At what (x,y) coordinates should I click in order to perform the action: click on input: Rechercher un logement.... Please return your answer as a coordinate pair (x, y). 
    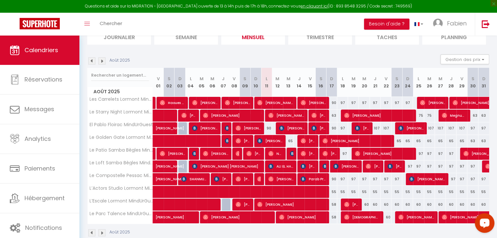
    Looking at the image, I should click on (120, 75).